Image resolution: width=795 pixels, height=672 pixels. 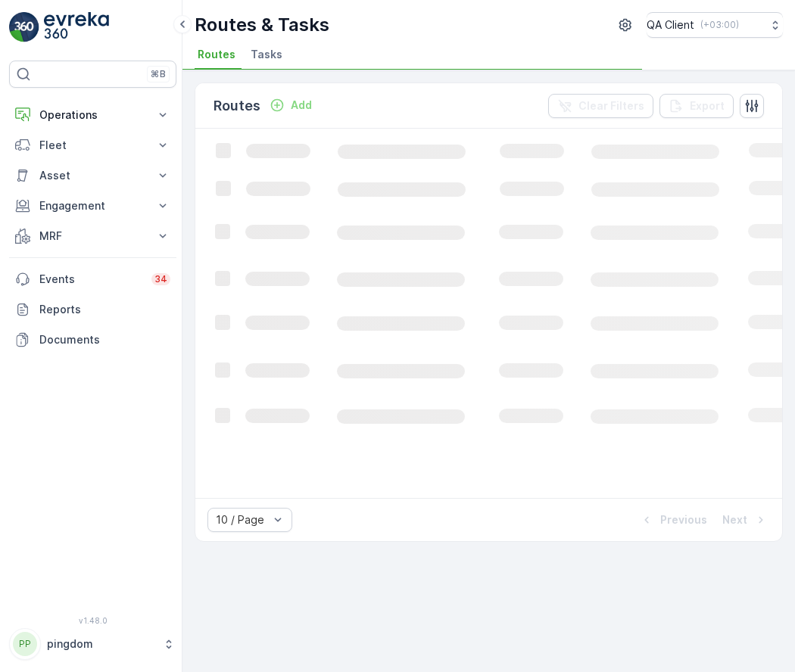 What do you see at coordinates (92, 176) in the screenshot?
I see `button: Asset` at bounding box center [92, 176].